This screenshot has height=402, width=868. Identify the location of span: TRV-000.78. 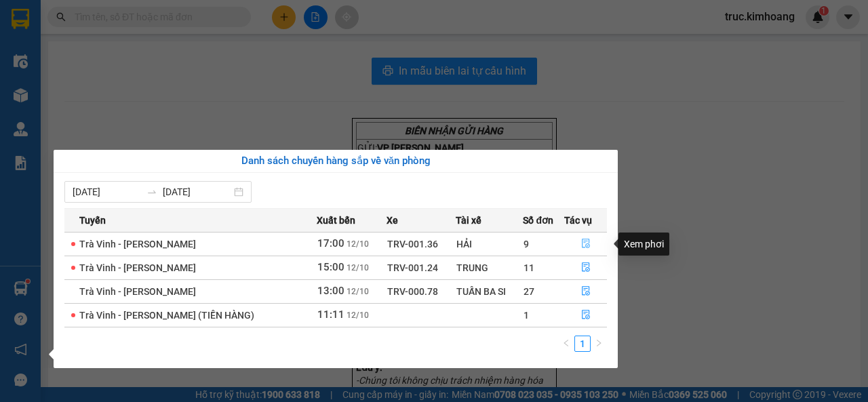
(412, 291).